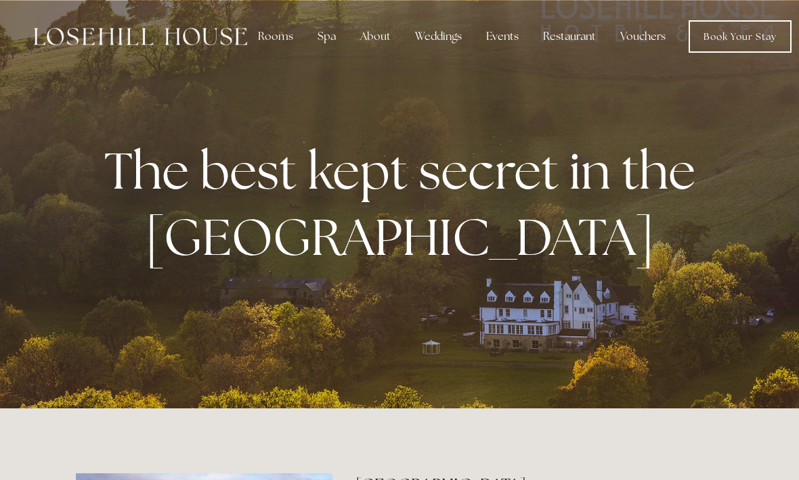  I want to click on div: Weddings, so click(438, 37).